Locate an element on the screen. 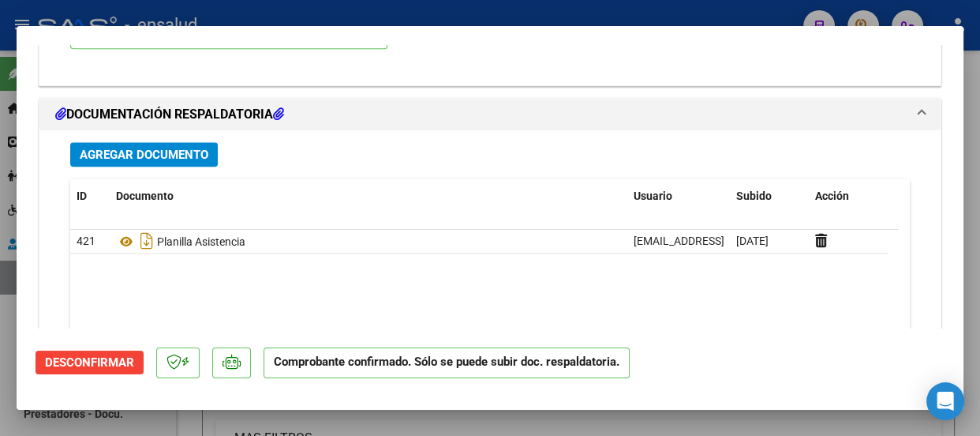 Image resolution: width=980 pixels, height=436 pixels. button: Desconfirmar is located at coordinates (89, 362).